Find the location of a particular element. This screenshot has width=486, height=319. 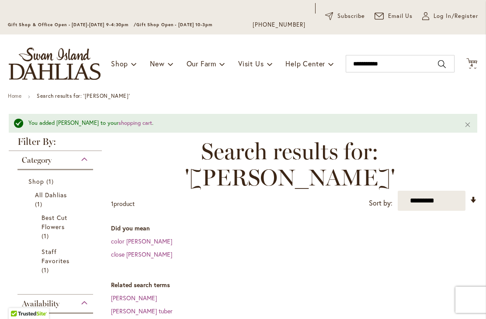

span: Staff Favorites is located at coordinates (55, 256).